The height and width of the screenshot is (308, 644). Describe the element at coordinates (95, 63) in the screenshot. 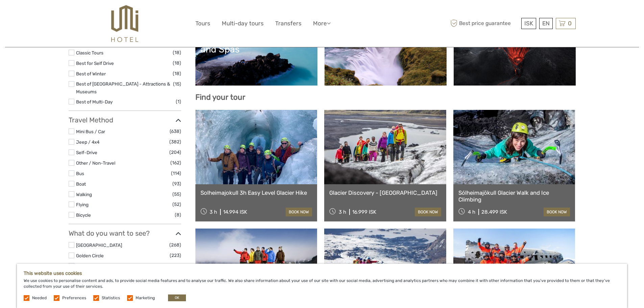

I see `a: Best for Self Drive` at that location.